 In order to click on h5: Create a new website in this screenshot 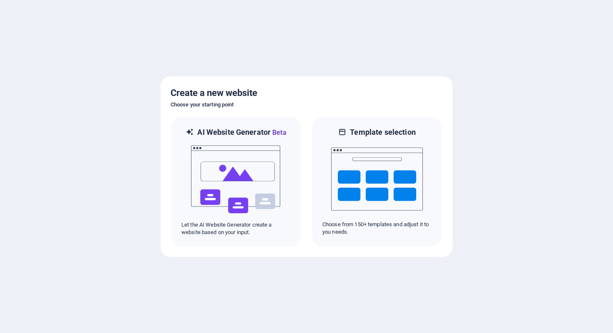, I will do `click(306, 93)`.